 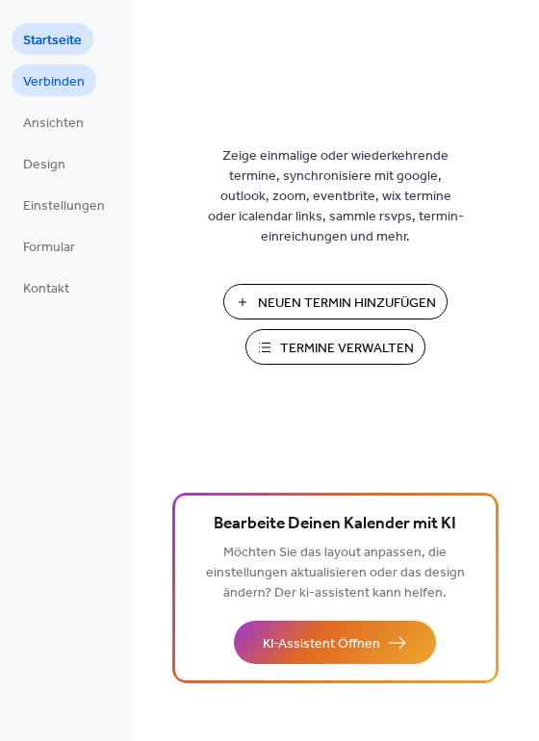 I want to click on a: Formular, so click(x=49, y=245).